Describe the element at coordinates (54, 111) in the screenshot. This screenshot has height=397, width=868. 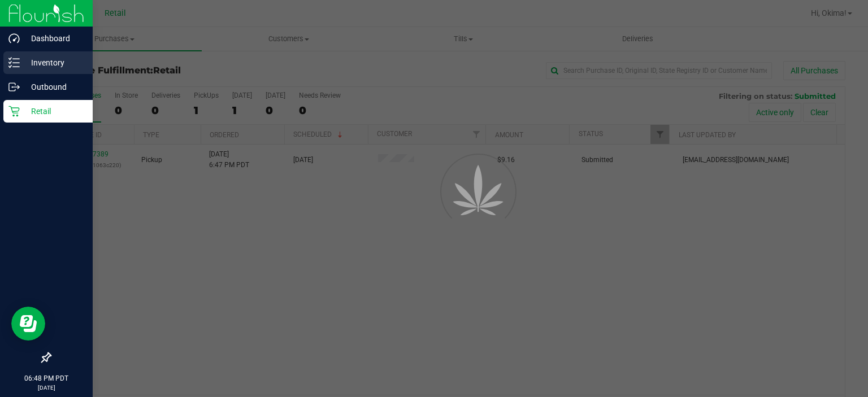
I see `p: Retail` at that location.